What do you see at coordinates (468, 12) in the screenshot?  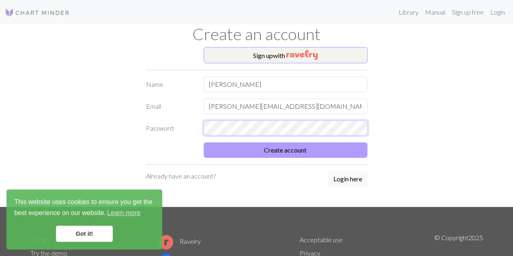 I see `a: Sign up free` at bounding box center [468, 12].